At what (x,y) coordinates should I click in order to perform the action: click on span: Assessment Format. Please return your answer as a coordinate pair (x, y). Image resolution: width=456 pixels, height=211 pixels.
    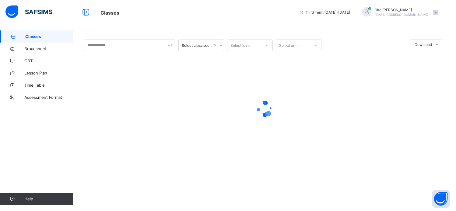
    Looking at the image, I should click on (49, 97).